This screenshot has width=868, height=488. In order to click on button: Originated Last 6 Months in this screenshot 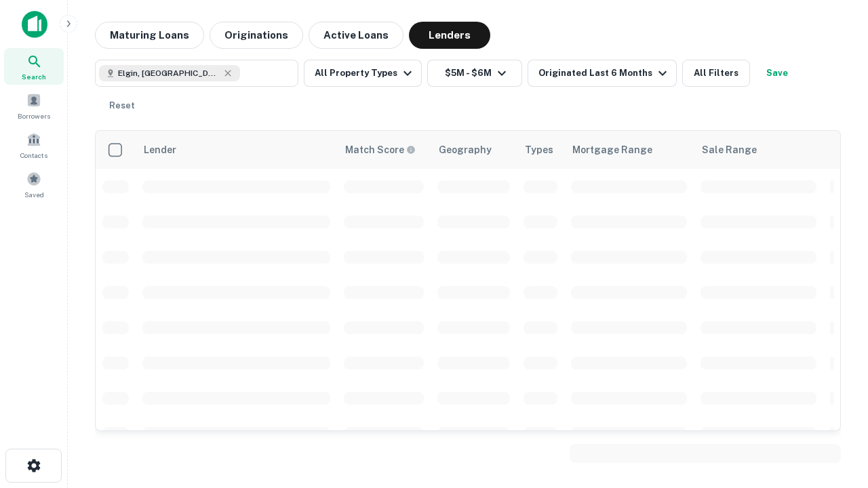, I will do `click(602, 73)`.